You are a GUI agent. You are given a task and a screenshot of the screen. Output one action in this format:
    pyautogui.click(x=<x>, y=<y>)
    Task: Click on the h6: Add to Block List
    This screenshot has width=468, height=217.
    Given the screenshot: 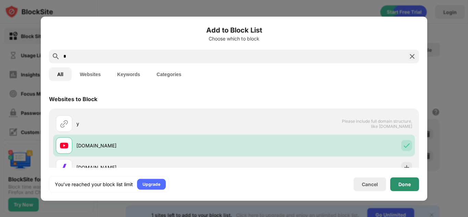 What is the action you would take?
    pyautogui.click(x=234, y=30)
    